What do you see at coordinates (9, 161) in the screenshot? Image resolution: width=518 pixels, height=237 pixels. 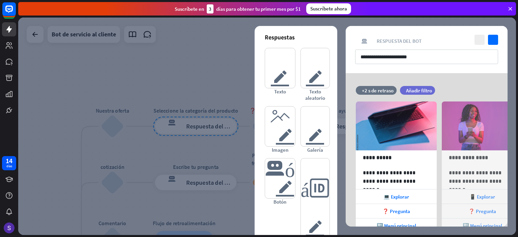 I see `font: 14` at bounding box center [9, 161].